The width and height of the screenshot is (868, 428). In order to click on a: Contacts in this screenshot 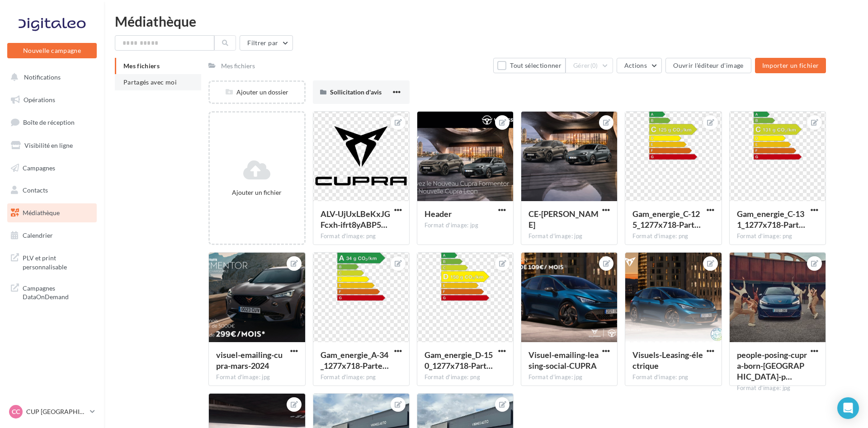, I will do `click(52, 190)`.